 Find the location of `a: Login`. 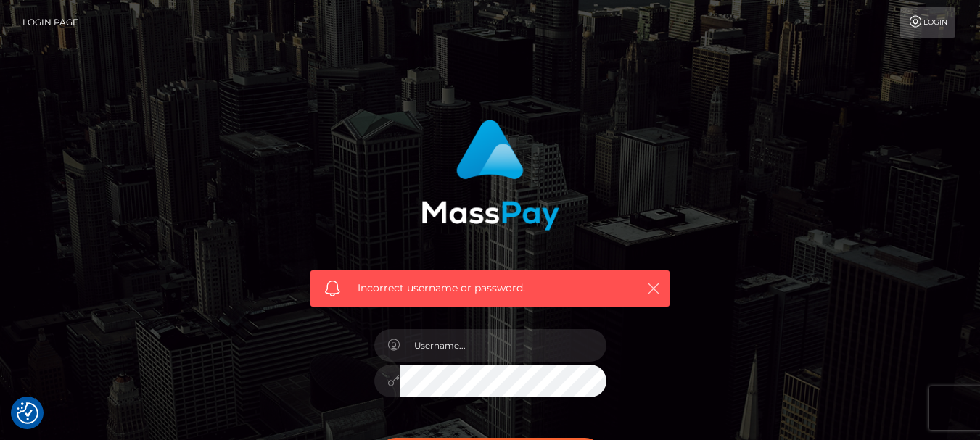

a: Login is located at coordinates (928, 23).